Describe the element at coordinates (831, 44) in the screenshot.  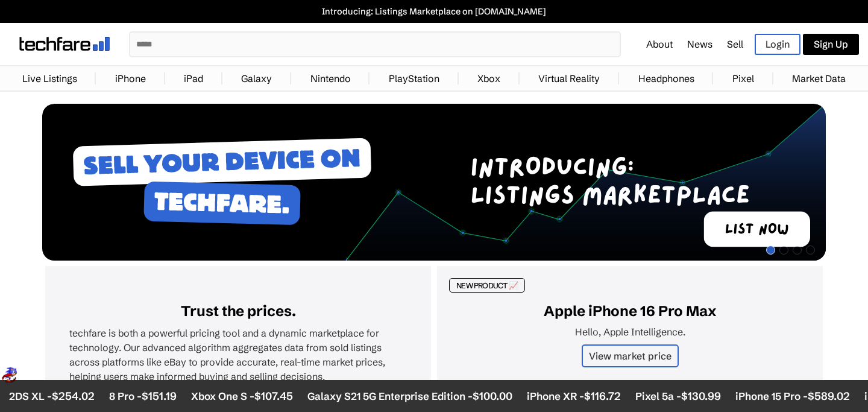
I see `a: Sign Up` at that location.